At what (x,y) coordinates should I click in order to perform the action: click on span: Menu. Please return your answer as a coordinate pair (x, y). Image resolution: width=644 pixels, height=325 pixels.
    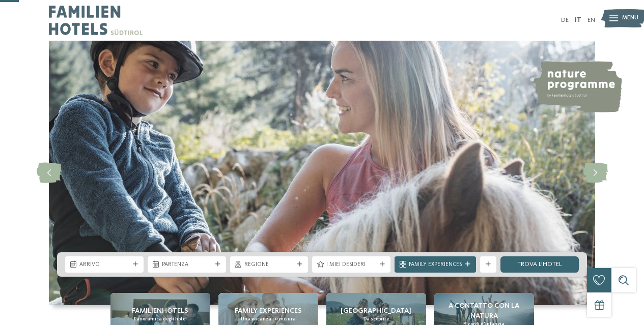
    Looking at the image, I should click on (630, 18).